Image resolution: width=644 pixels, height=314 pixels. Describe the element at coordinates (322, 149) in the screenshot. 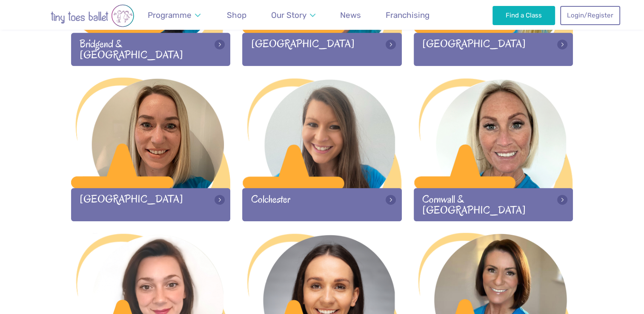

I see `a: Colchester` at that location.